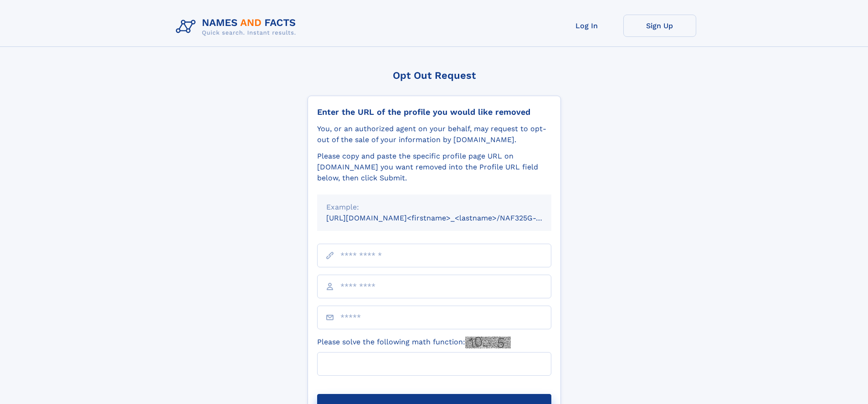  Describe the element at coordinates (660, 25) in the screenshot. I see `a: Sign Up` at that location.